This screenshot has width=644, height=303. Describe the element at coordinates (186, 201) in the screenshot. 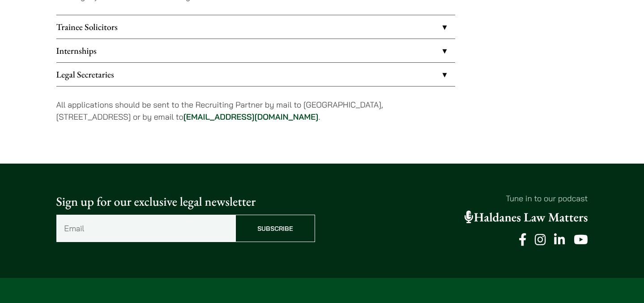

I see `p: Sign up for our exclusive legal newsletter` at that location.